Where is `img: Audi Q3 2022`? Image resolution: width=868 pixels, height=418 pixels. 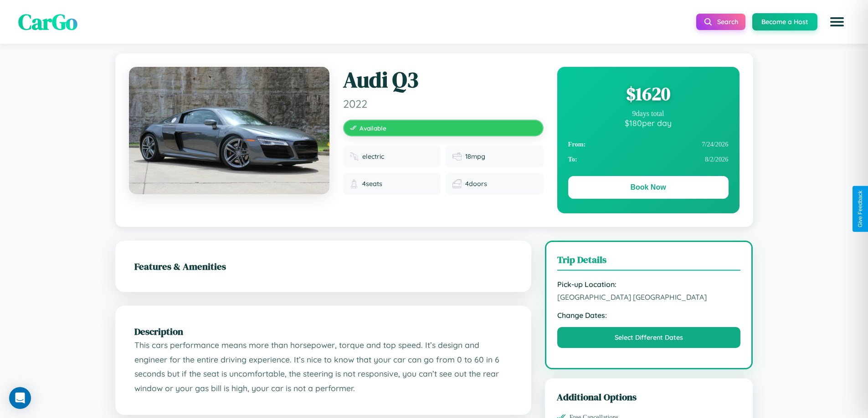 img: Audi Q3 2022 is located at coordinates (229, 131).